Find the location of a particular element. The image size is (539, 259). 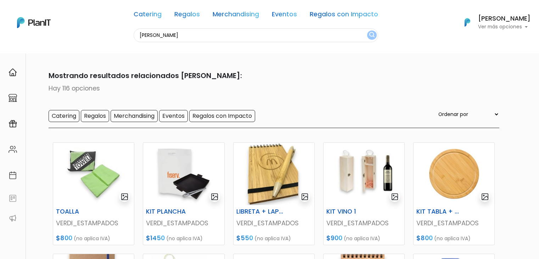

img: marketplace-4ceaa7011d94191e9ded77b95e3339b90024bf715f7c57f8cf31f2d8c509eaba.svg is located at coordinates (13, 98).